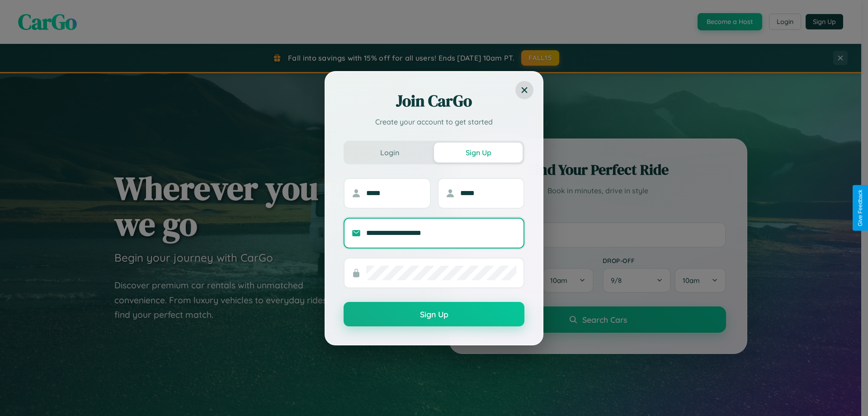  I want to click on h2: Join CarGo, so click(434, 101).